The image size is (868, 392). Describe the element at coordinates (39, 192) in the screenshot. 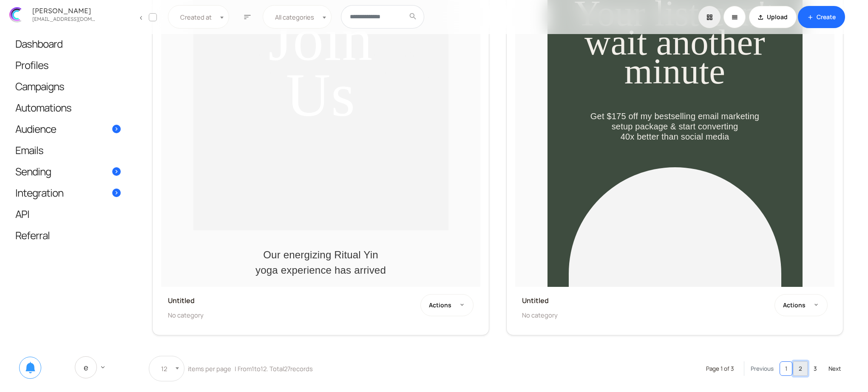

I see `span: Integration` at that location.